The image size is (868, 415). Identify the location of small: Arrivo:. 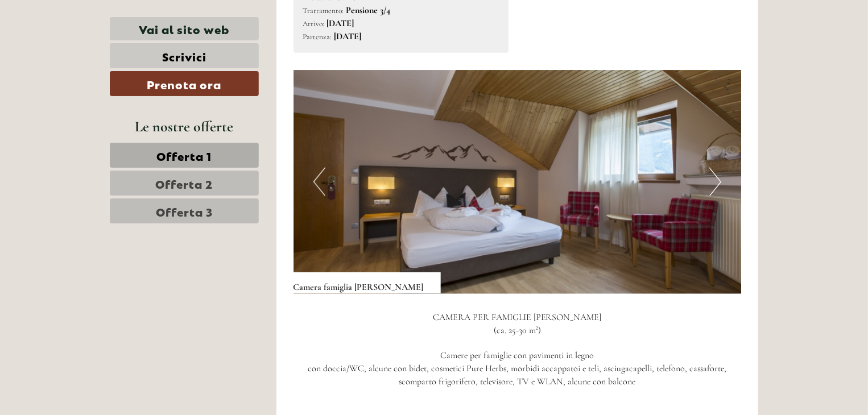
(314, 23).